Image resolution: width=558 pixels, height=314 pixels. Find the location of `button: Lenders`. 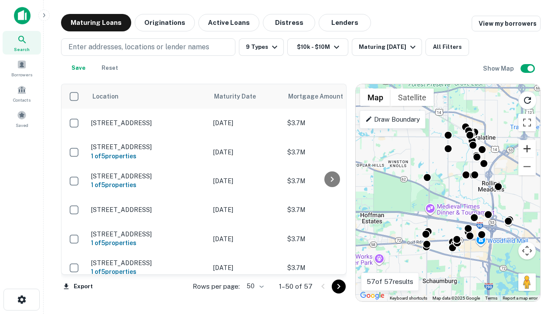

button: Lenders is located at coordinates (345, 23).